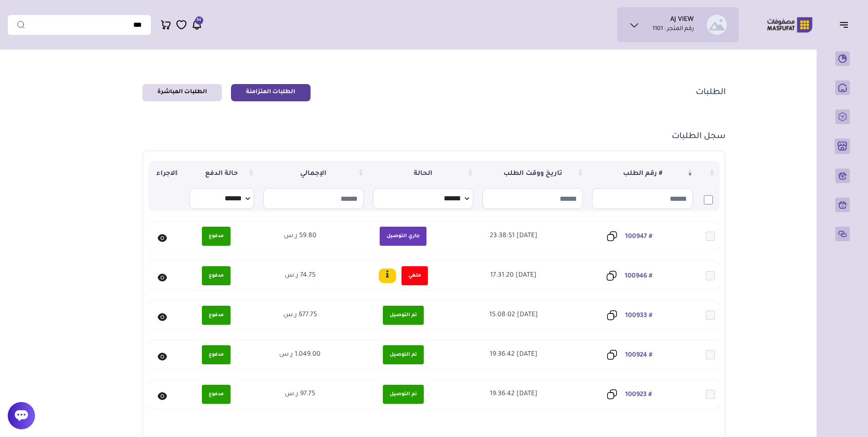 This screenshot has height=437, width=868. I want to click on a: الطلبات المباشرة, so click(182, 93).